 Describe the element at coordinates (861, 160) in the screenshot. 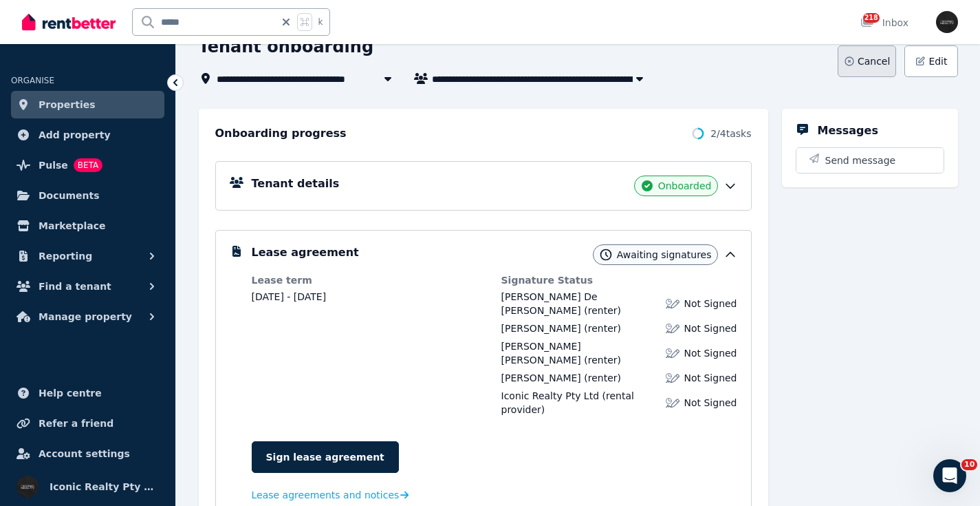

I see `span: Send message` at that location.